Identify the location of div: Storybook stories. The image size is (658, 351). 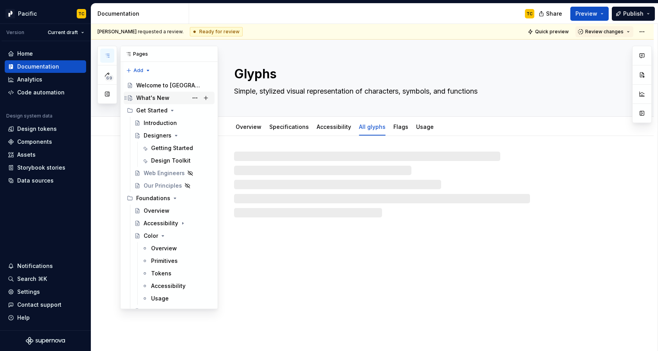
(41, 167).